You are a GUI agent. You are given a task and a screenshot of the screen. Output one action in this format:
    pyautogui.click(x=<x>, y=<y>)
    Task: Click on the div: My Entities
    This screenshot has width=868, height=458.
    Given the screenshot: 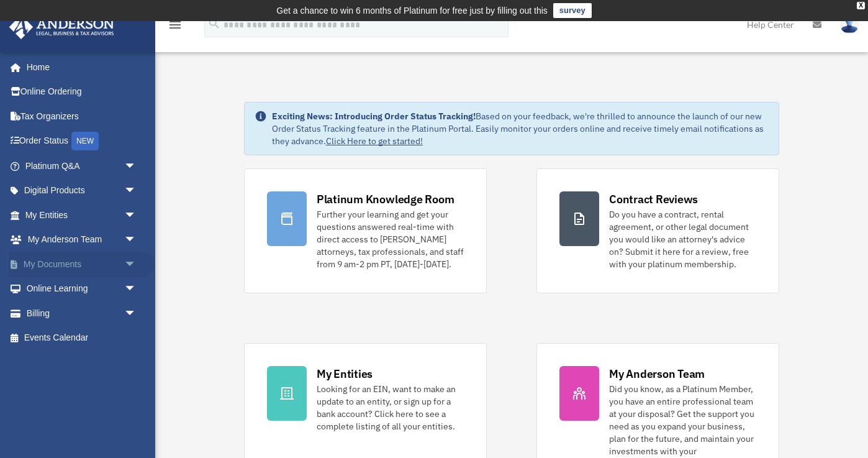 What is the action you would take?
    pyautogui.click(x=345, y=373)
    